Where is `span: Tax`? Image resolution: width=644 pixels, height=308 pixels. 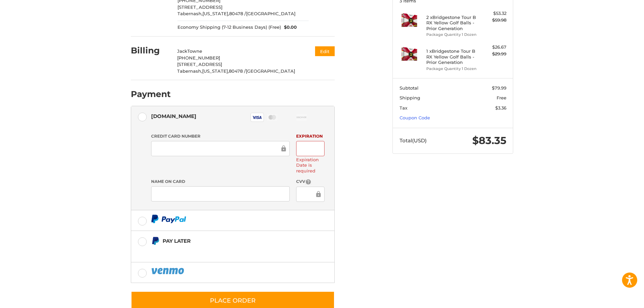 span: Tax is located at coordinates (403, 108).